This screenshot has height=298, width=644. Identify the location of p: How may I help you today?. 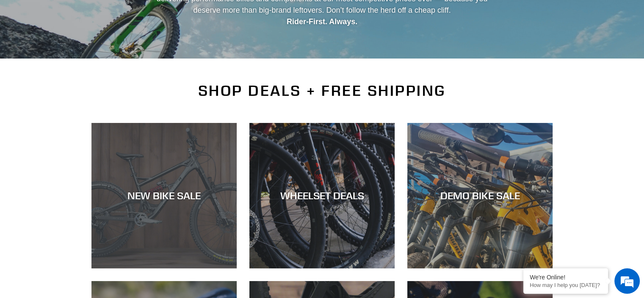
(566, 285).